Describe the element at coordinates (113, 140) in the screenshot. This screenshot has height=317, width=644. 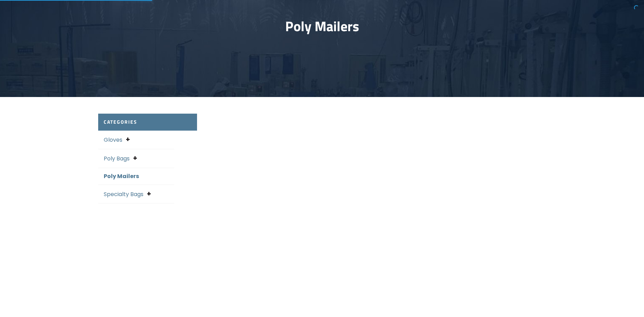
I see `a: Gloves` at that location.